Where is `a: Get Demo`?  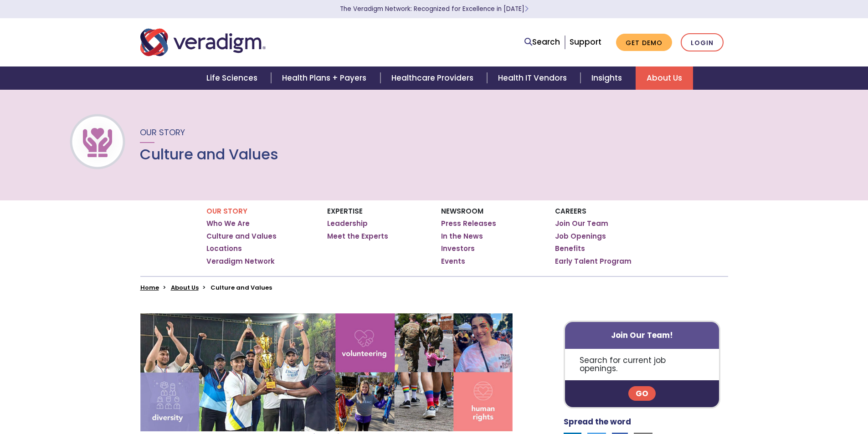 a: Get Demo is located at coordinates (644, 42).